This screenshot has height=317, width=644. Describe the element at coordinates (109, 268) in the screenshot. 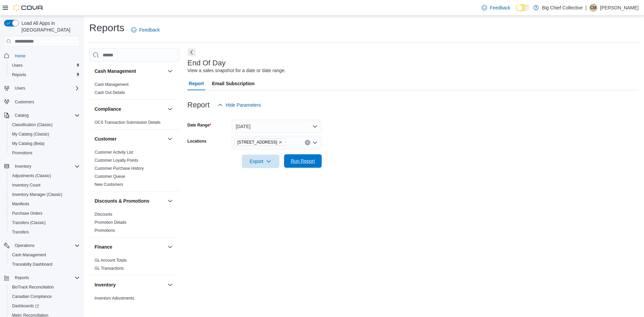

I see `span: GL Transactions` at that location.